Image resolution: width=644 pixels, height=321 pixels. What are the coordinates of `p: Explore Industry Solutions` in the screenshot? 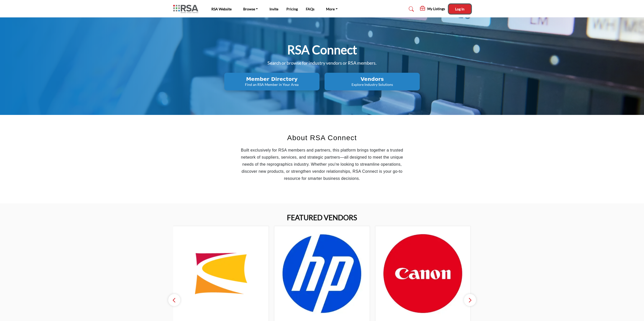 It's located at (372, 85).